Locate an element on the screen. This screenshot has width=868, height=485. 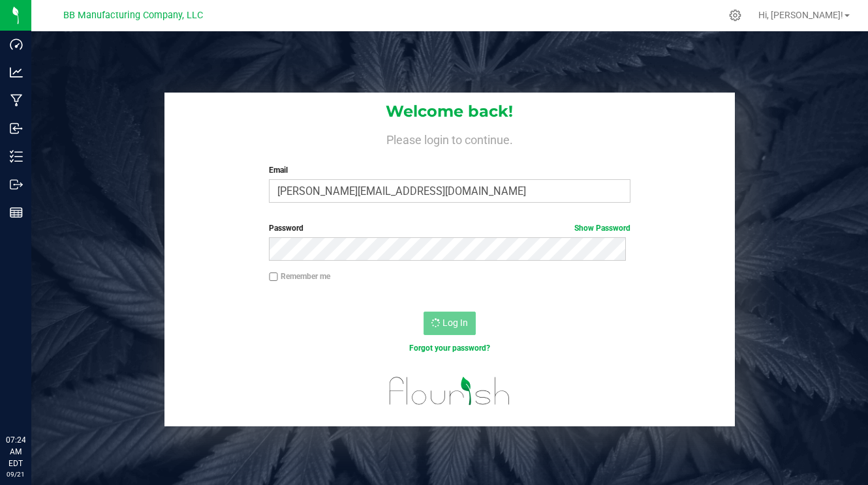
span: BB Manufacturing Company, LLC is located at coordinates (133, 15).